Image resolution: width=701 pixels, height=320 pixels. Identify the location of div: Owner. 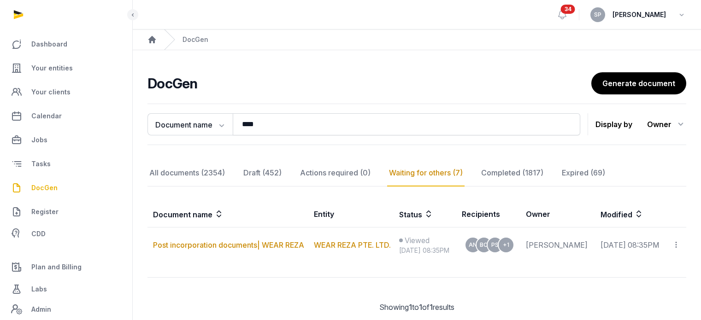
(666, 124).